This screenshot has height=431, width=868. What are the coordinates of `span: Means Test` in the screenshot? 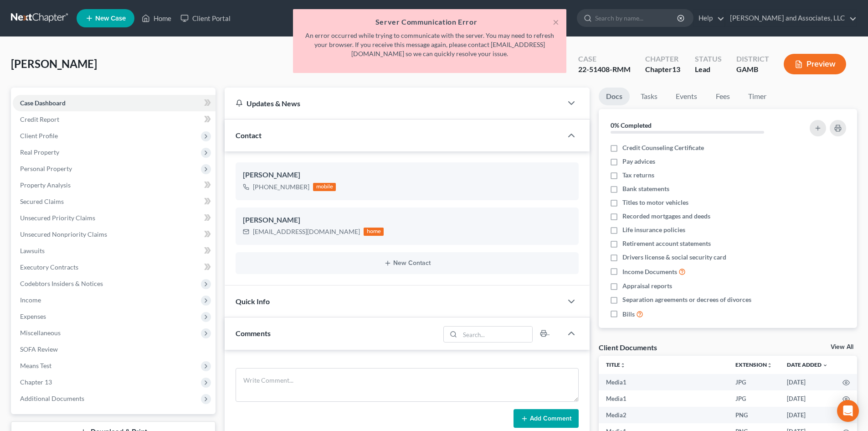 It's located at (35, 365).